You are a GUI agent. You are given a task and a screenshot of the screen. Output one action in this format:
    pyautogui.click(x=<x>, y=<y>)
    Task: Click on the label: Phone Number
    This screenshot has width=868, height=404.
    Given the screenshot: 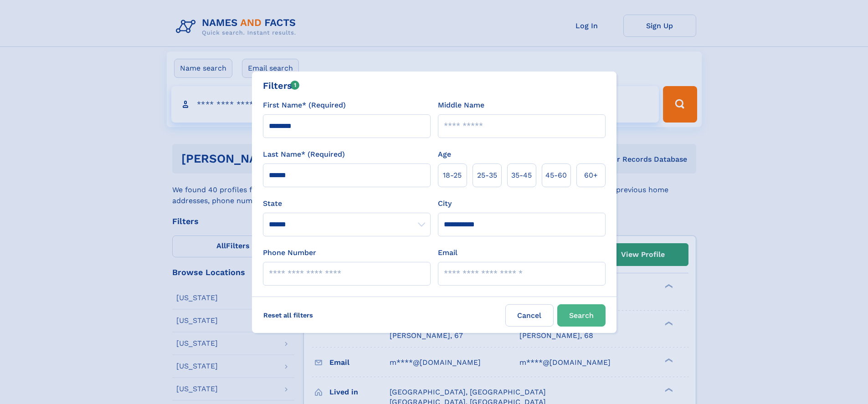 What is the action you would take?
    pyautogui.click(x=289, y=253)
    